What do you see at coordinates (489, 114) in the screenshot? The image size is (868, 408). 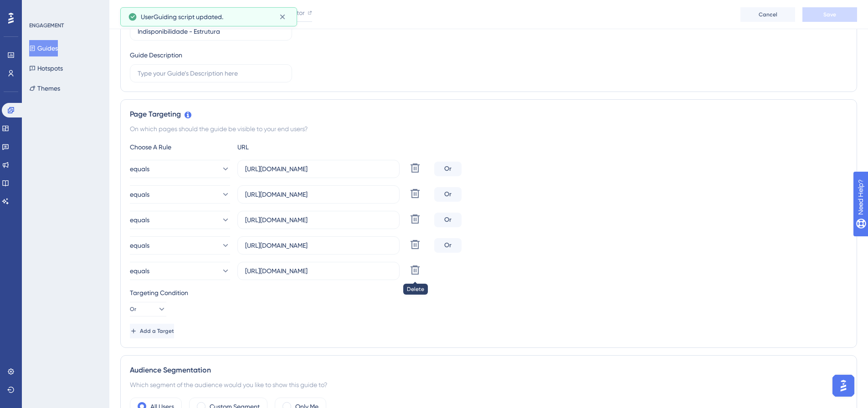 I see `div: Page Targeting` at bounding box center [489, 114].